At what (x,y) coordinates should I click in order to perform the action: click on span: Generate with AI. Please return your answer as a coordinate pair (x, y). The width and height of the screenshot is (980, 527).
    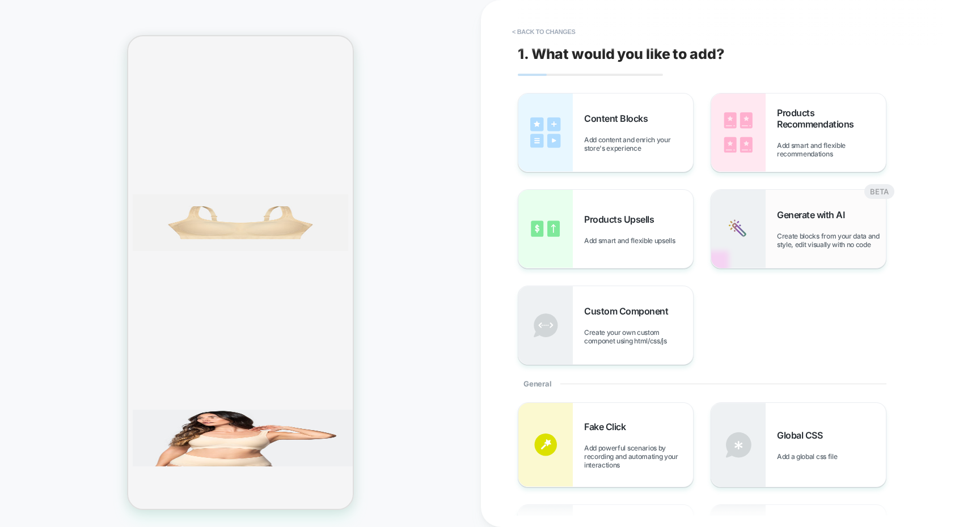
    Looking at the image, I should click on (813, 215).